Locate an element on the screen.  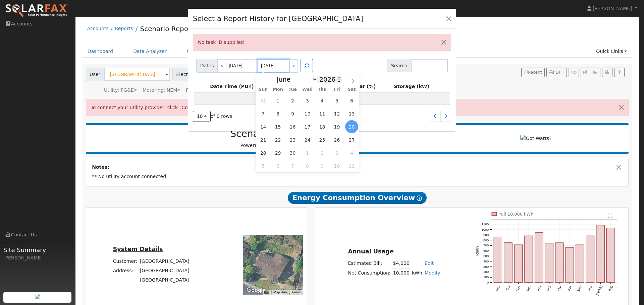
span: June 18, 2026 is located at coordinates (322, 127).